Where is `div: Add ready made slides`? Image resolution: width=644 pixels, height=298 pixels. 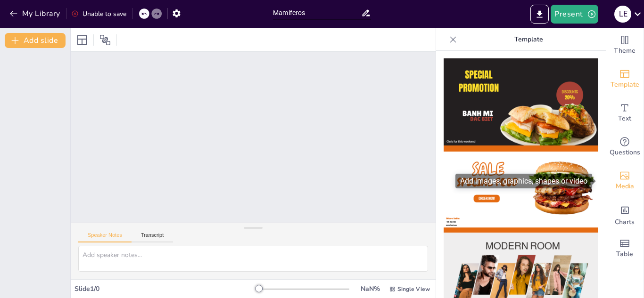 div: Add ready made slides is located at coordinates (625, 79).